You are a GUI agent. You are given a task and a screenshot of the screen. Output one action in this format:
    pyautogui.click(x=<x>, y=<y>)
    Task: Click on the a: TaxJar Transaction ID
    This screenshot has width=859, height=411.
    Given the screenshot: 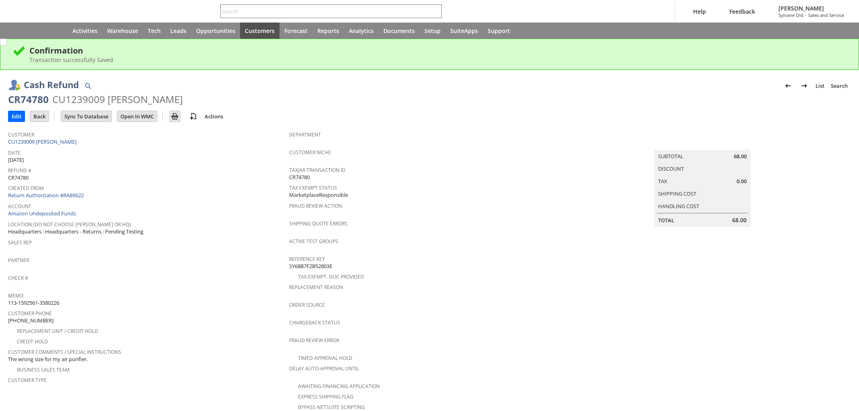 What is the action you would take?
    pyautogui.click(x=317, y=170)
    